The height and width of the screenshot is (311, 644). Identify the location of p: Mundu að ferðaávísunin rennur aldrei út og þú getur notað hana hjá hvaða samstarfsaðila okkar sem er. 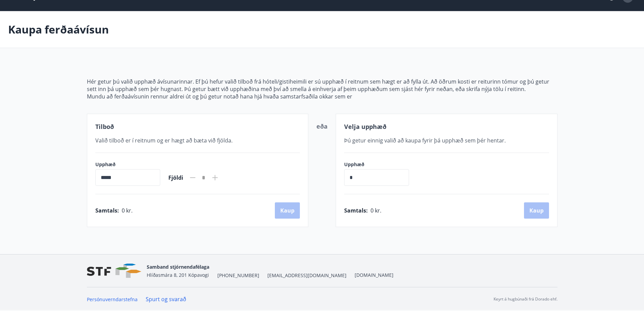
(322, 96).